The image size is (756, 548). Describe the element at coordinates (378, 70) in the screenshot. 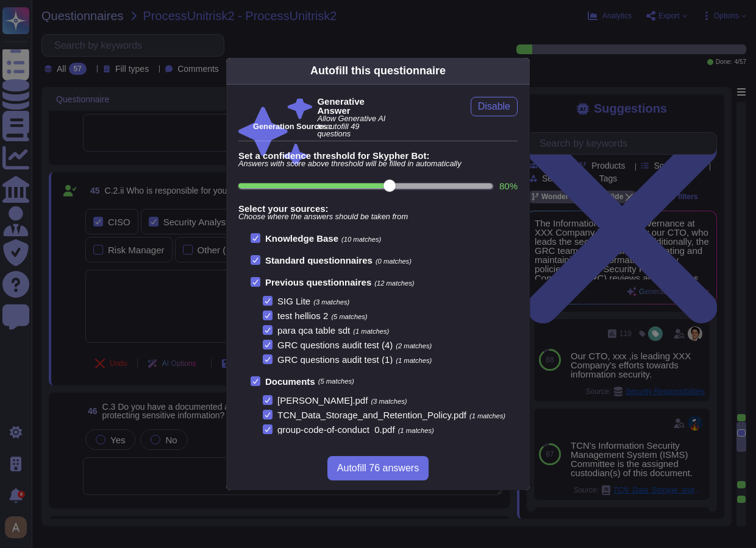

I see `div: Autofill this questionnaire` at that location.